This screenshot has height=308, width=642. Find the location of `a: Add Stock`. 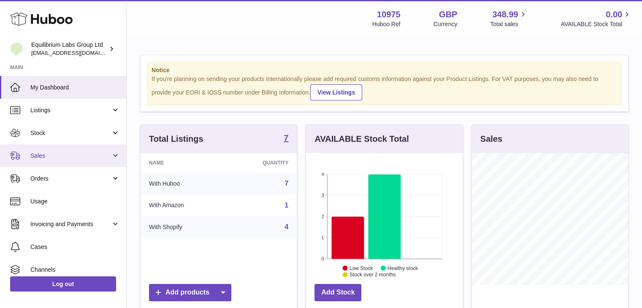

a: Add Stock is located at coordinates (338, 292).